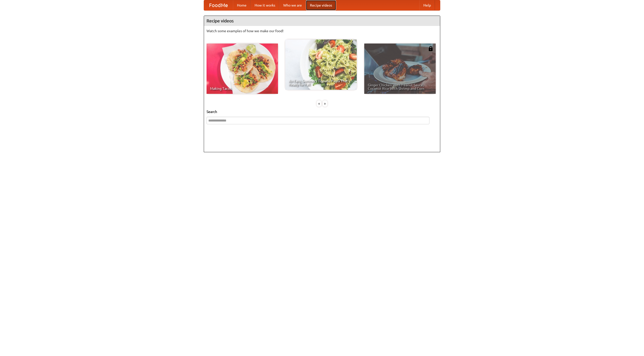 The height and width of the screenshot is (356, 644). Describe the element at coordinates (264, 5) in the screenshot. I see `a: How it works` at that location.